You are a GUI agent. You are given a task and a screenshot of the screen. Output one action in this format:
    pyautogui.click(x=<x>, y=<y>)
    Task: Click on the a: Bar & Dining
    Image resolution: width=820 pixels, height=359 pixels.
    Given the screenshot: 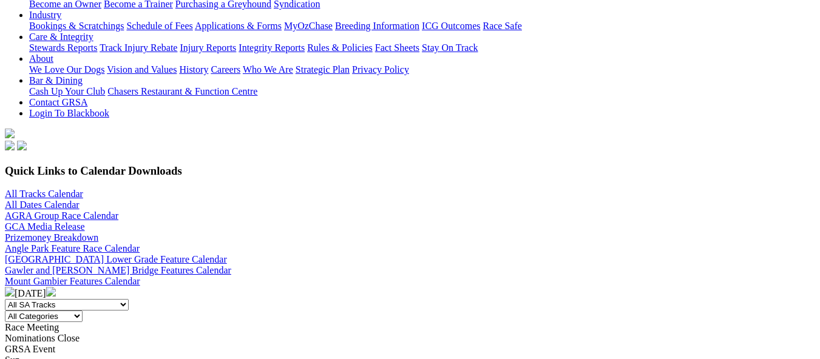 What is the action you would take?
    pyautogui.click(x=56, y=80)
    